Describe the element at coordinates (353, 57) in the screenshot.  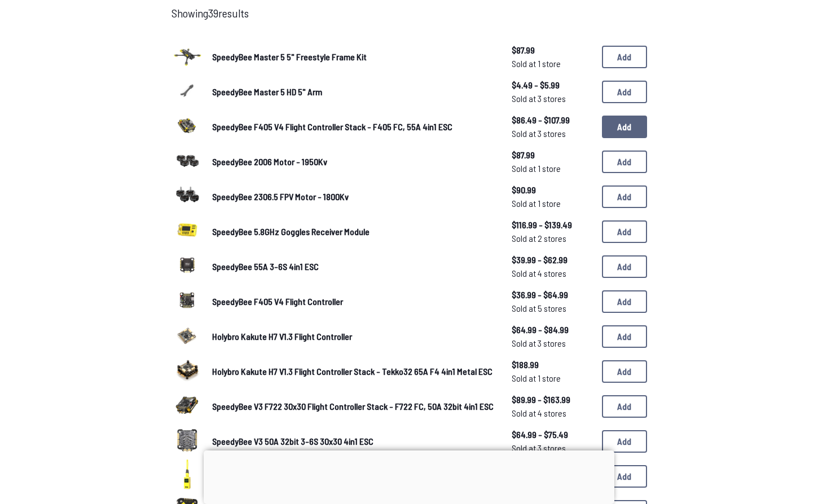
I see `a: SpeedyBee Master 5 5" Freestyle Frame Kit` at that location.